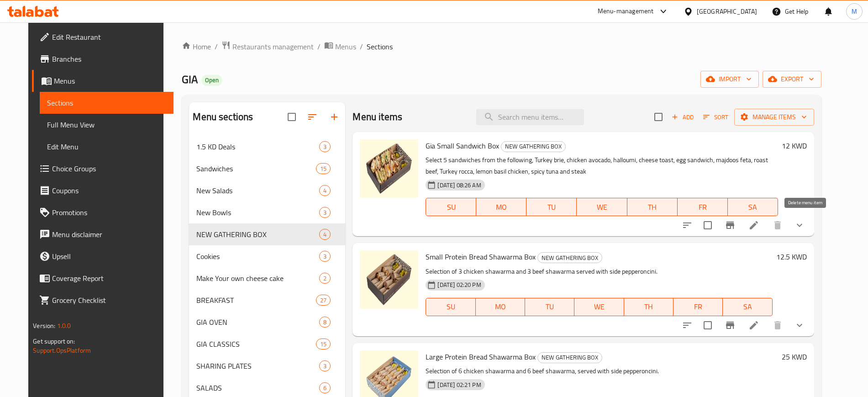 This screenshot has height=397, width=868. What do you see at coordinates (258, 212) in the screenshot?
I see `span: New Bowls` at bounding box center [258, 212].